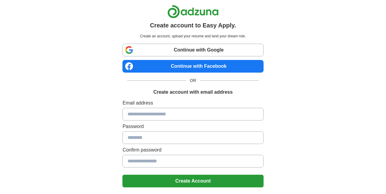 This screenshot has width=386, height=194. I want to click on span: OR, so click(193, 81).